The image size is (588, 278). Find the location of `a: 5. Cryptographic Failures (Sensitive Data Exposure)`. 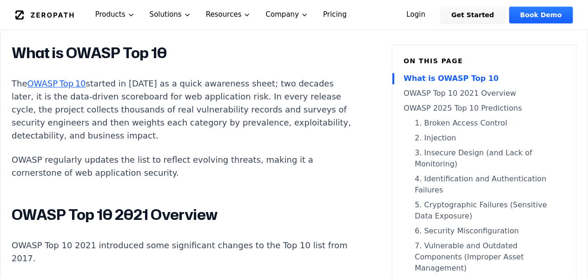

a: 5. Cryptographic Failures (Sensitive Data Exposure) is located at coordinates (483, 210).